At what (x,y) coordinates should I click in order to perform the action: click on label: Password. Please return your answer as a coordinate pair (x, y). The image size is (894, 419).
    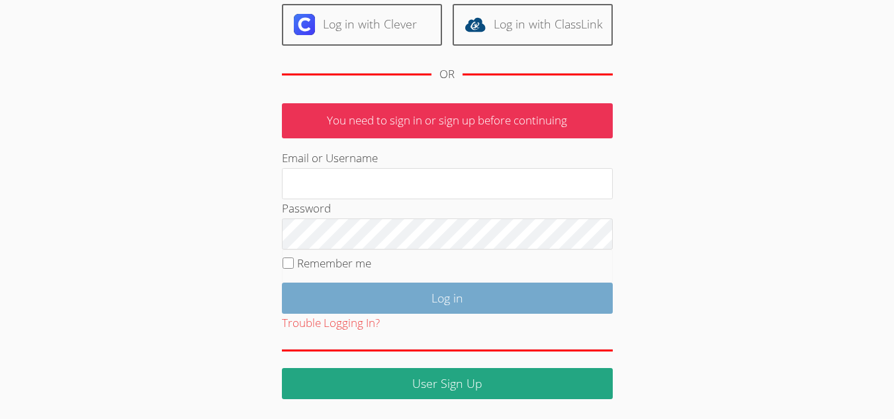
    Looking at the image, I should click on (306, 208).